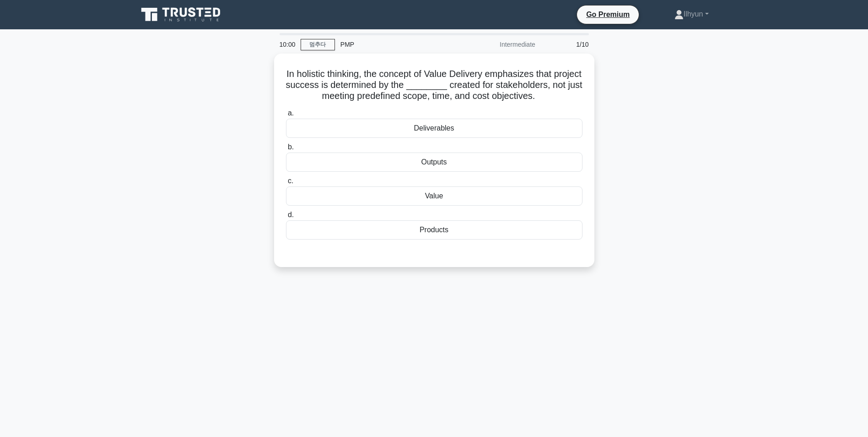 Image resolution: width=868 pixels, height=437 pixels. Describe the element at coordinates (287, 45) in the screenshot. I see `div: 10:00` at that location.